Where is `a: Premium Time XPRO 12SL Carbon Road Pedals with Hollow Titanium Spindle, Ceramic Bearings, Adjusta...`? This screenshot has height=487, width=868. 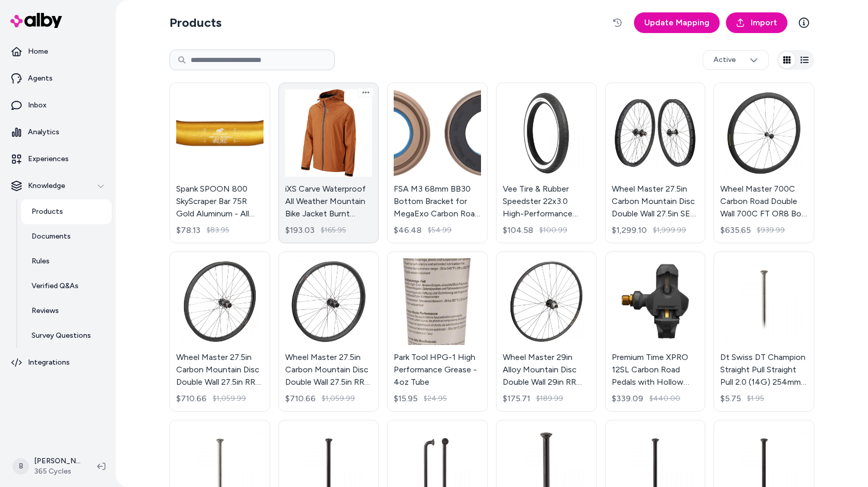
a: Premium Time XPRO 12SL Carbon Road Pedals with Hollow Titanium Spindle, Ceramic Bearings, Adjusta... is located at coordinates (655, 332).